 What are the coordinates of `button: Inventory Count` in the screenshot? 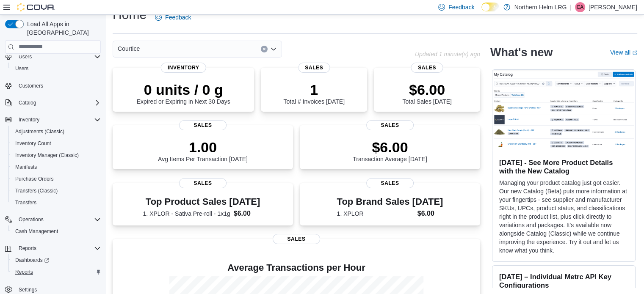 It's located at (56, 144).